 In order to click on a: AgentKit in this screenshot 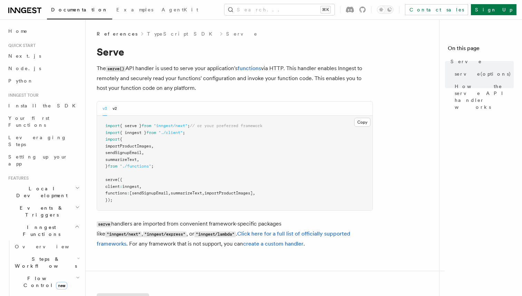, I will do `click(180, 10)`.